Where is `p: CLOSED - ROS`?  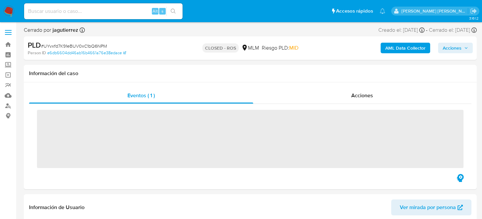
p: CLOSED - ROS is located at coordinates (221, 48).